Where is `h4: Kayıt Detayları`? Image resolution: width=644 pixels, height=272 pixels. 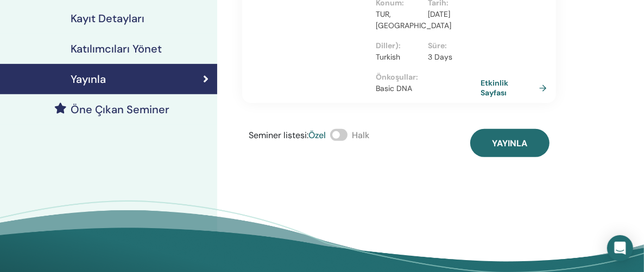 h4: Kayıt Detayları is located at coordinates (107, 19).